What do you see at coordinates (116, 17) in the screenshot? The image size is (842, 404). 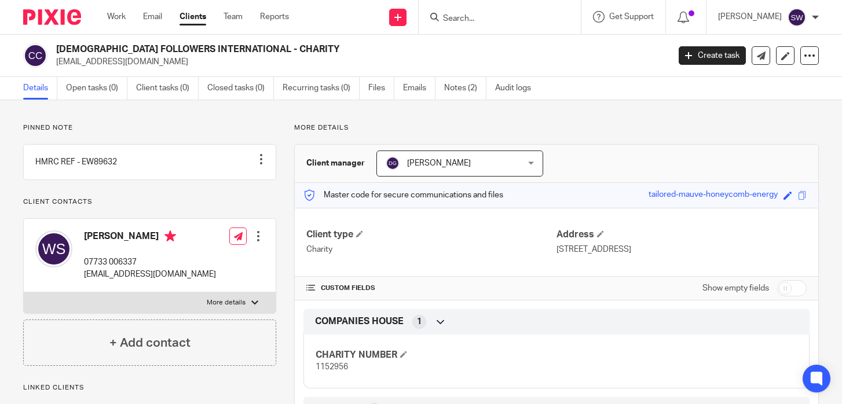 I see `a: Work` at bounding box center [116, 17].